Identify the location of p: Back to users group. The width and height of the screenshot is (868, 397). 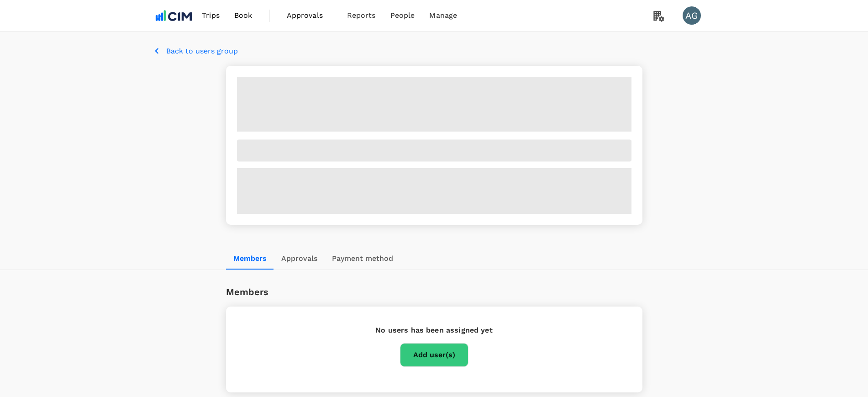
(202, 51).